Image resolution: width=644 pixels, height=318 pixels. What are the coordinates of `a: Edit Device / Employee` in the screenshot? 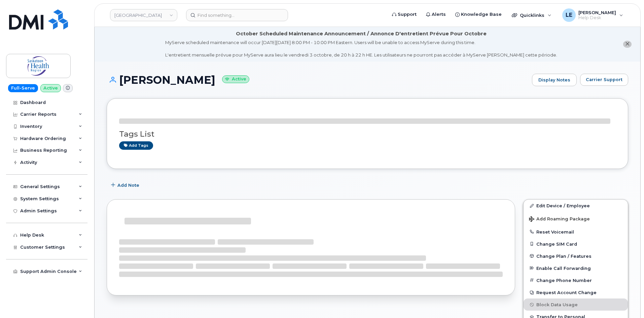 It's located at (576, 205).